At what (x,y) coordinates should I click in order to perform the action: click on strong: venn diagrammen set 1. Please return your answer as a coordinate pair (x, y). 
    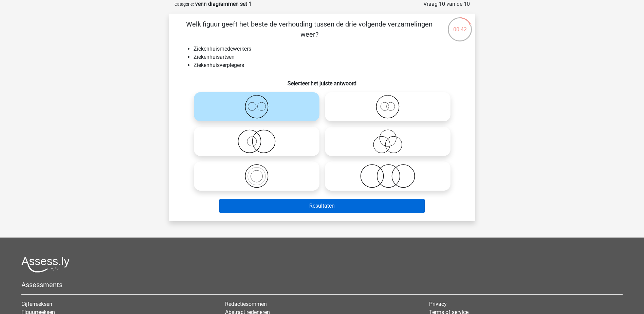
    Looking at the image, I should click on (224, 4).